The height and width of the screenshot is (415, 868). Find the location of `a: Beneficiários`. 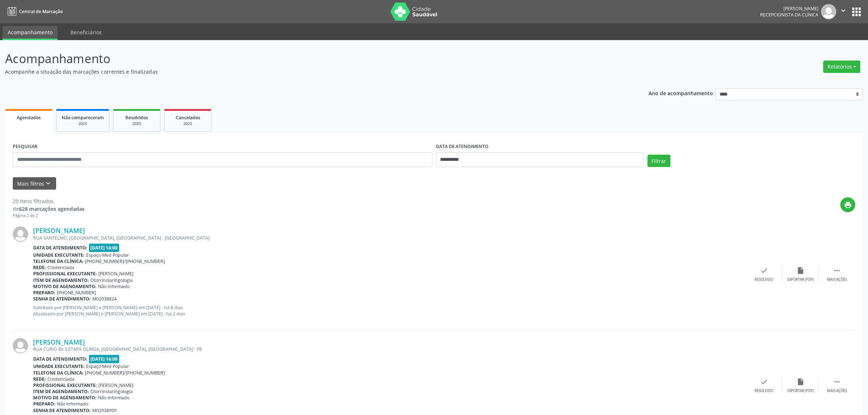

a: Beneficiários is located at coordinates (86, 32).